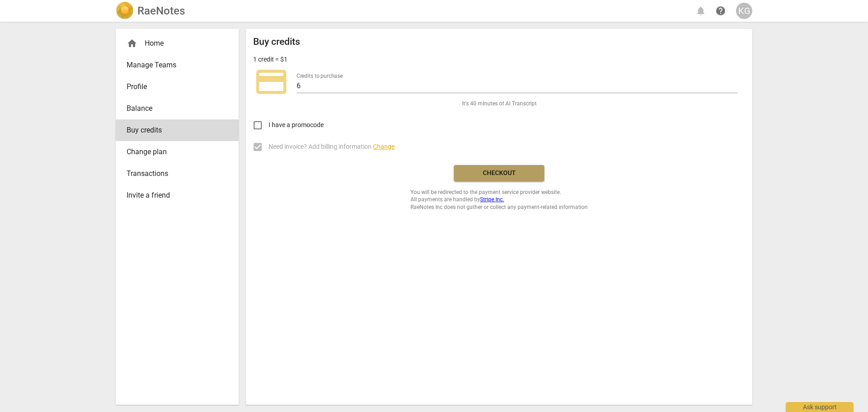  What do you see at coordinates (331, 147) in the screenshot?
I see `span: Need invoice? Add billing information` at bounding box center [331, 147].